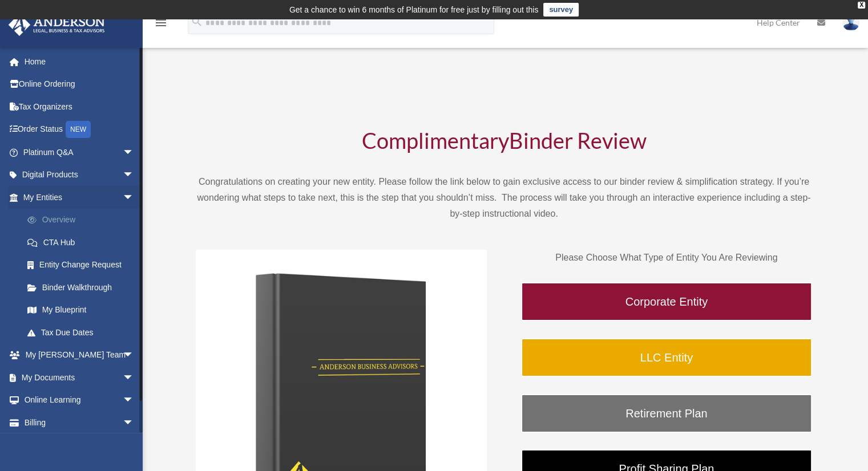 The width and height of the screenshot is (868, 471). Describe the element at coordinates (851, 23) in the screenshot. I see `img: User Pic` at that location.